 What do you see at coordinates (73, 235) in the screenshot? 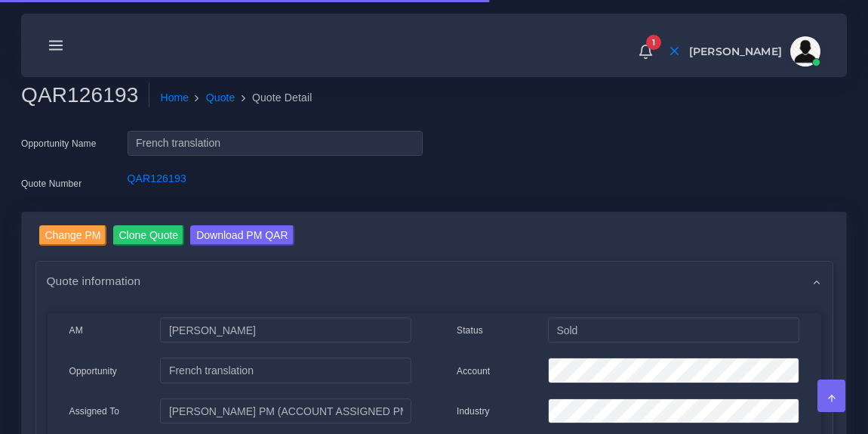
I see `input: Change PM` at bounding box center [73, 235].